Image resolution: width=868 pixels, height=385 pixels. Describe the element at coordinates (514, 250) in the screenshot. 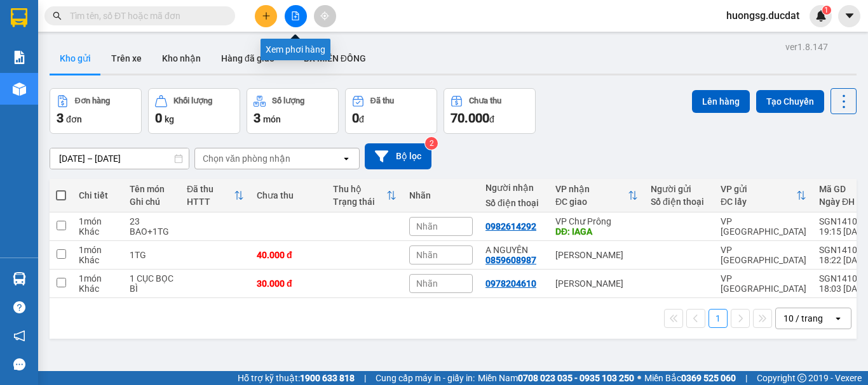

I see `div: A NGUYÊN` at that location.